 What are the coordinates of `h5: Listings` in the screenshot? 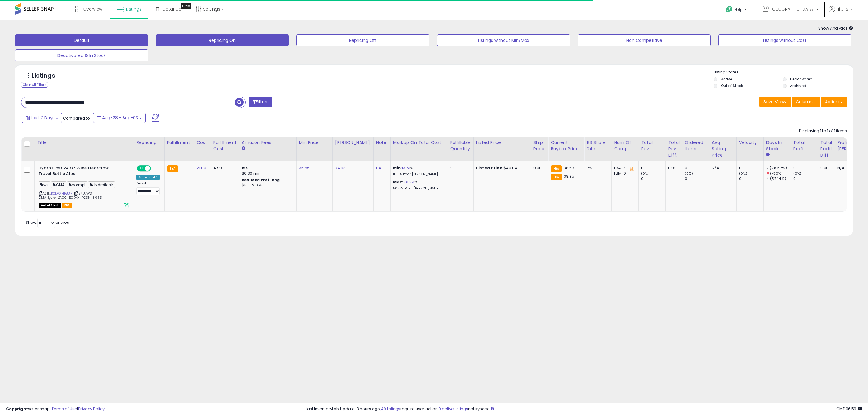 It's located at (43, 76).